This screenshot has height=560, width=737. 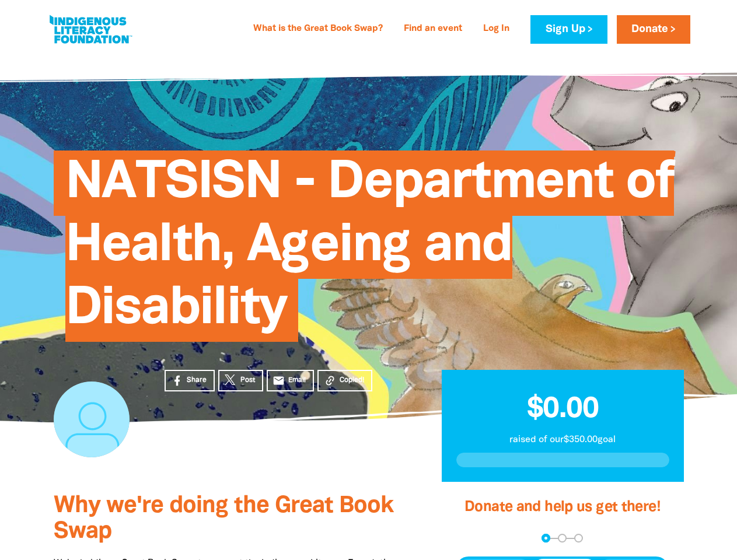 What do you see at coordinates (563, 440) in the screenshot?
I see `p: raised of our $350.00 goal` at bounding box center [563, 440].